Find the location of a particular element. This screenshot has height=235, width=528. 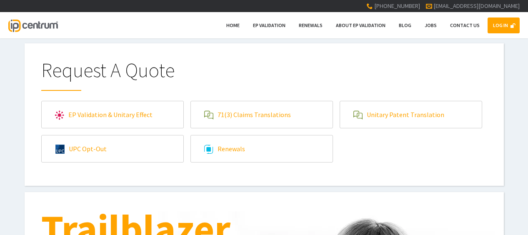

span: EP Validation is located at coordinates (269, 25).